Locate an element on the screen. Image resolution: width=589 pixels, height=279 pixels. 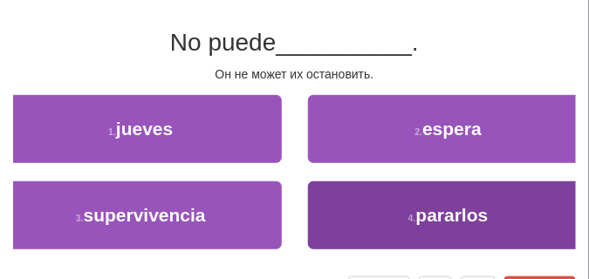
small: 2 . is located at coordinates (419, 132).